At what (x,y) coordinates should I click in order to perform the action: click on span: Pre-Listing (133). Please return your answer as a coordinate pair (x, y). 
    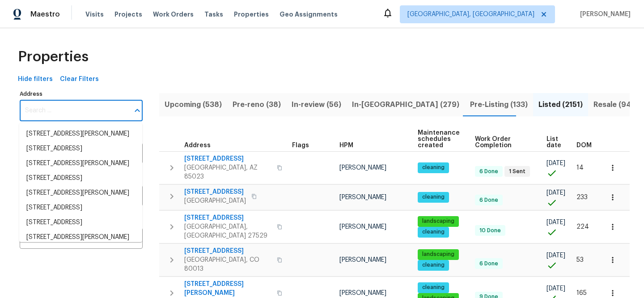
    Looking at the image, I should click on (499, 105).